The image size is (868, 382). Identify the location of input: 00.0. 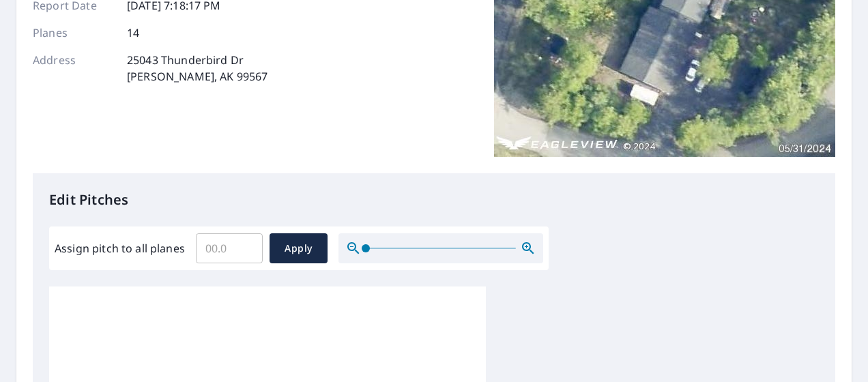
(229, 248).